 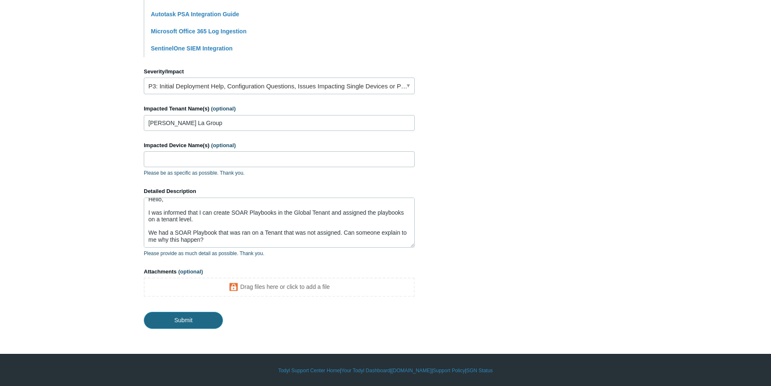 What do you see at coordinates (279, 173) in the screenshot?
I see `p: Please be as specific as possible. Thank you.` at bounding box center [279, 173].